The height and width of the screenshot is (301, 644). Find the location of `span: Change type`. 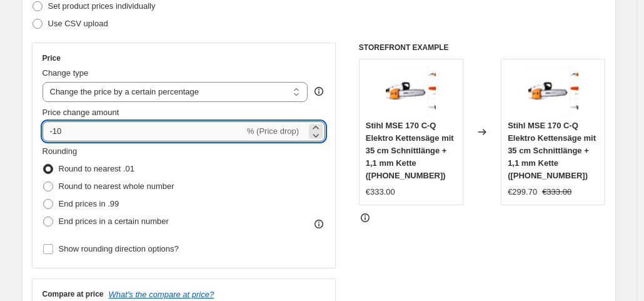

span: Change type is located at coordinates (66, 73).